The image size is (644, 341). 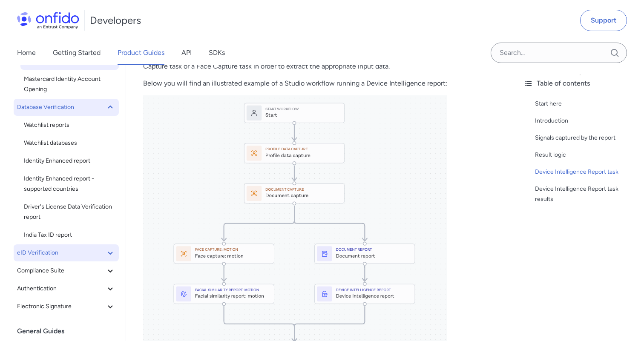 What do you see at coordinates (322, 83) in the screenshot?
I see `p: Below you will find an illustrated example of a Studio workflow running a Device Intelligence rep...` at bounding box center [322, 83].